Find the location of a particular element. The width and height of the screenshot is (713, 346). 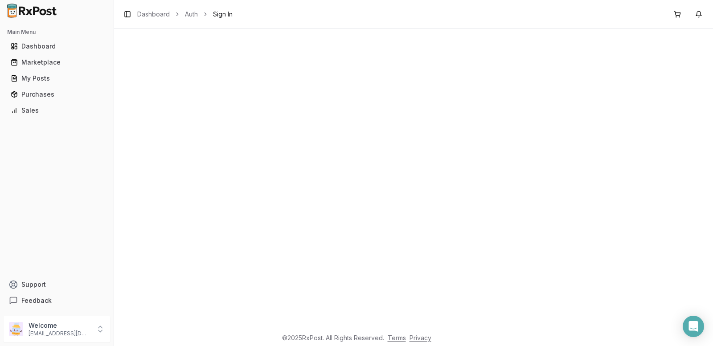

button: Marketplace is located at coordinates (57, 62).